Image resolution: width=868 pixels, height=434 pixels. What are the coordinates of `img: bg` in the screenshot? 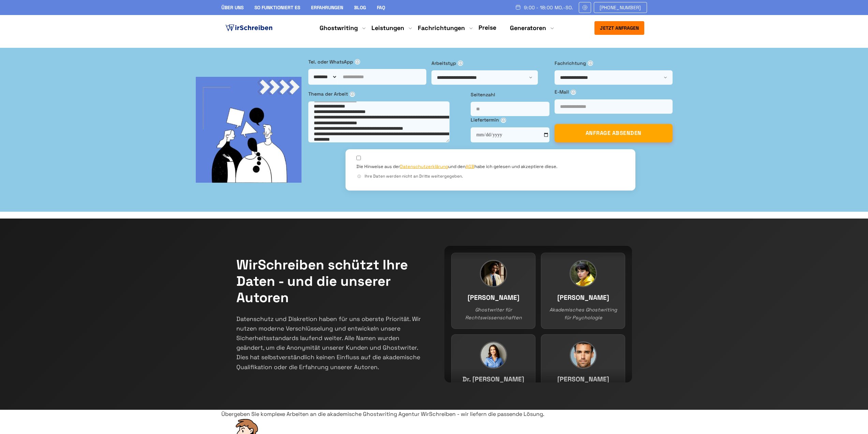 It's located at (249, 130).